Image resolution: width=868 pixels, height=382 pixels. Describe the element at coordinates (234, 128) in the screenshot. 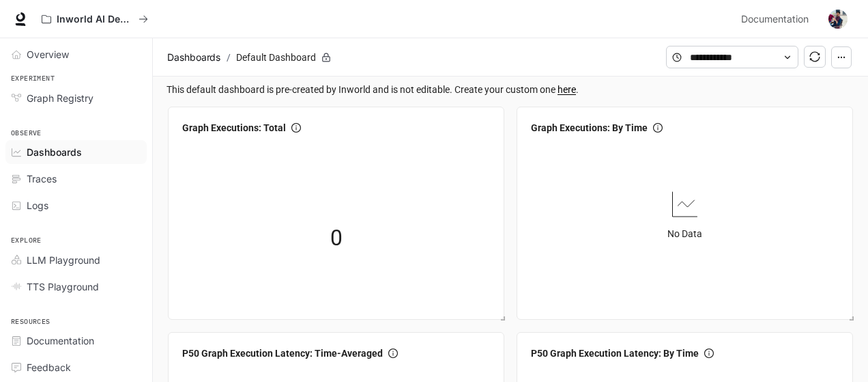

I see `span: Graph Executions: Total` at that location.